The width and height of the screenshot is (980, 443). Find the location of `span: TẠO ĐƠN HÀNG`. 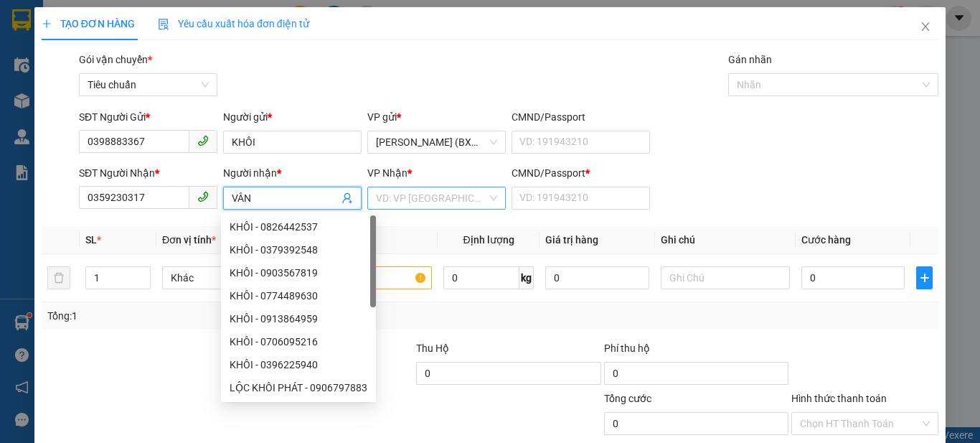

span: TẠO ĐƠN HÀNG is located at coordinates (88, 23).